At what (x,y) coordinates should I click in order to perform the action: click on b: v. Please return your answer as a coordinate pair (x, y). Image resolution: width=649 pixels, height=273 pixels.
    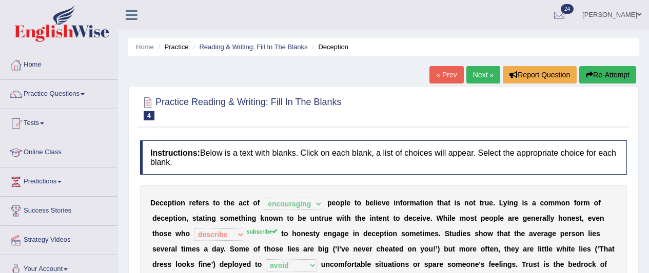
    Looking at the image, I should click on (384, 203).